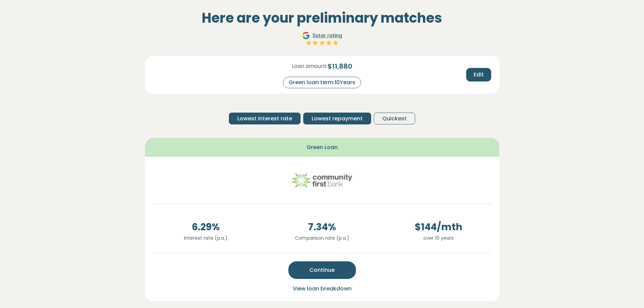 Image resolution: width=644 pixels, height=308 pixels. What do you see at coordinates (310, 66) in the screenshot?
I see `span: Loan amount:` at bounding box center [310, 66].